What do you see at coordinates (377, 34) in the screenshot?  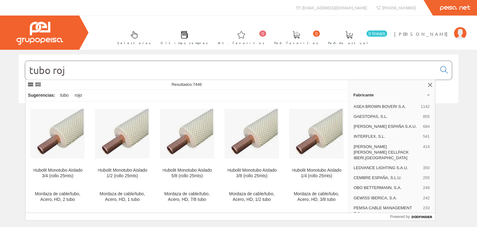 I see `span: 0 línea/s` at bounding box center [377, 34].